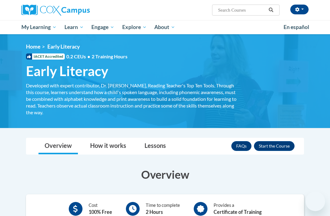  Describe the element at coordinates (56, 10) in the screenshot. I see `img: Cox Campus` at that location.